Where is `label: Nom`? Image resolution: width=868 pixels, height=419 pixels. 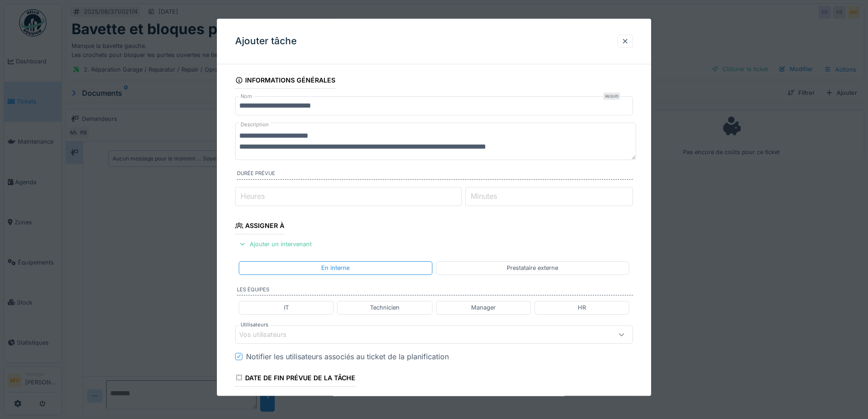 label: Nom is located at coordinates (246, 97).